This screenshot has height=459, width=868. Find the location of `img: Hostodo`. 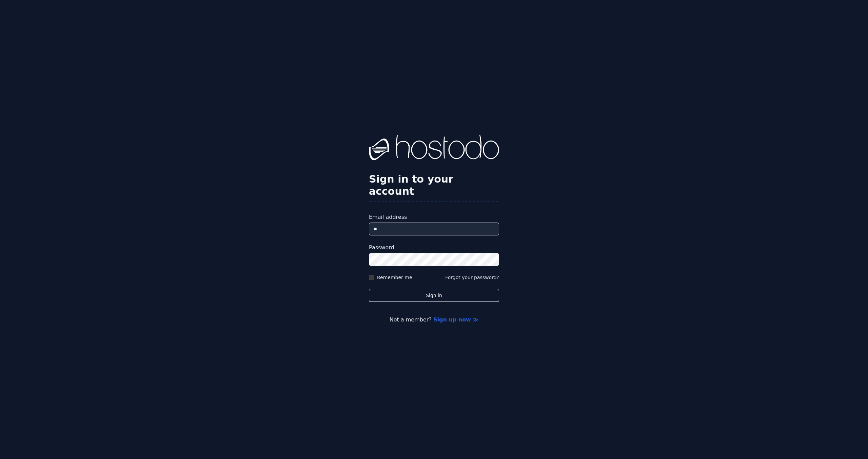

img: Hostodo is located at coordinates (434, 149).